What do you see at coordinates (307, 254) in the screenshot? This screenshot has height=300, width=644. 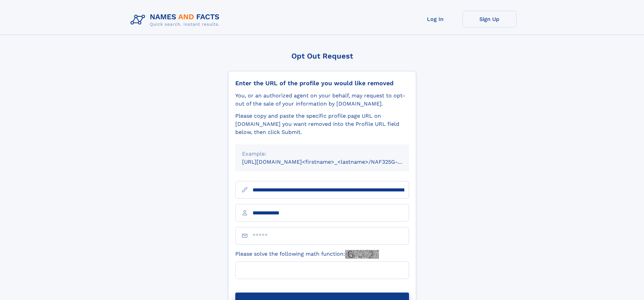 I see `label: Please solve the following math function:` at bounding box center [307, 254].